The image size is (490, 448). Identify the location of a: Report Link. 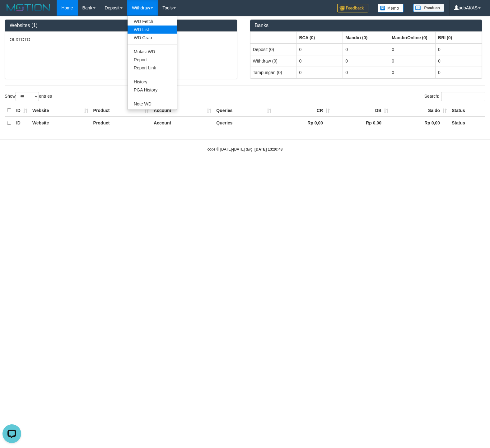
(152, 68).